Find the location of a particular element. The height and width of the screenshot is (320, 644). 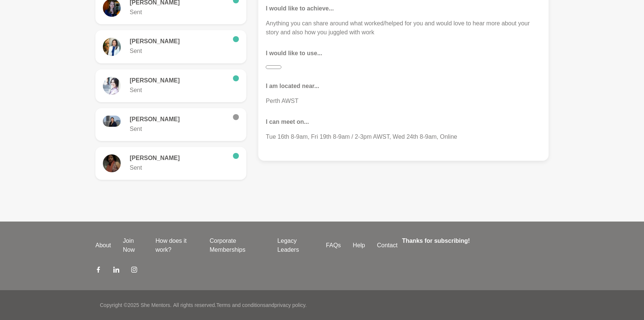

a: Facebook is located at coordinates (98, 271).